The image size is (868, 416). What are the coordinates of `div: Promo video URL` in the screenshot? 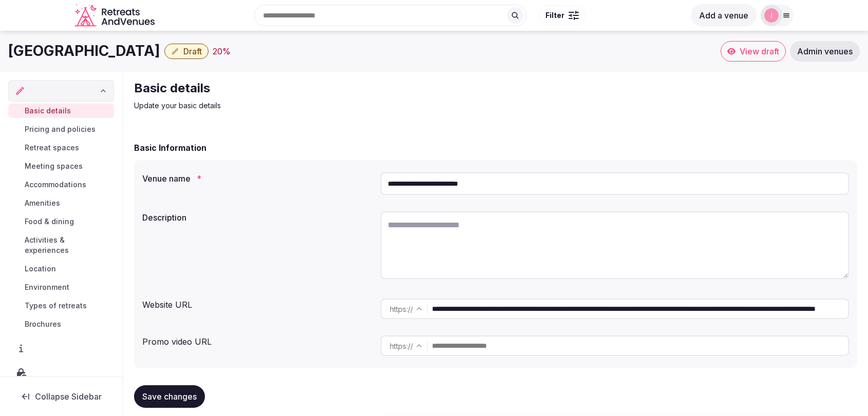 It's located at (257, 340).